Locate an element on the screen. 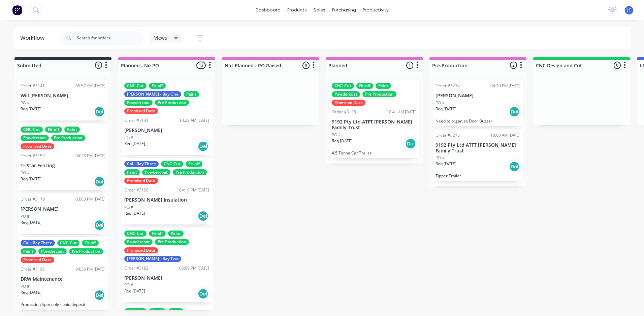 The image size is (644, 316). div: Order #3196 is located at coordinates (33, 269).